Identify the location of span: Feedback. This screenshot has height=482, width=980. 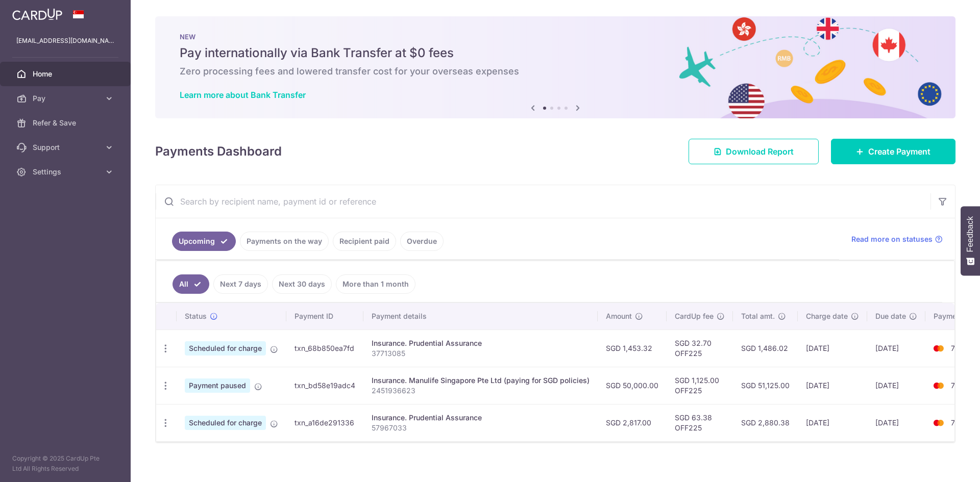
(970, 234).